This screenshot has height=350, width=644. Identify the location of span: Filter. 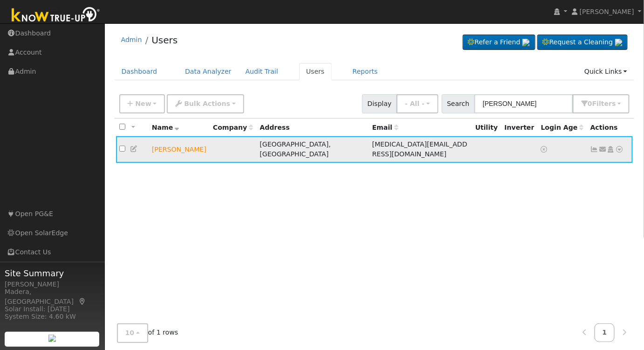
(604, 104).